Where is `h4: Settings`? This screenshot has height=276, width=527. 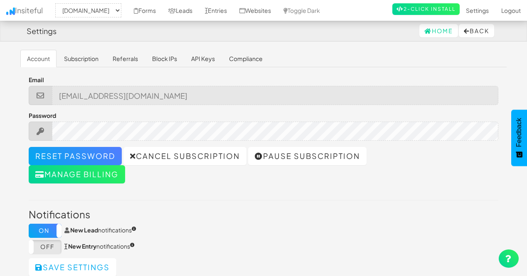
h4: Settings is located at coordinates (42, 31).